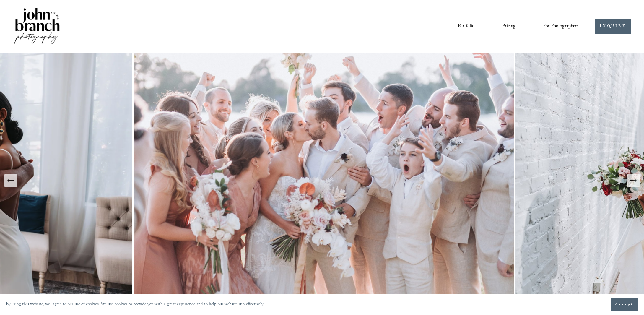  I want to click on span: For Photographers, so click(561, 26).